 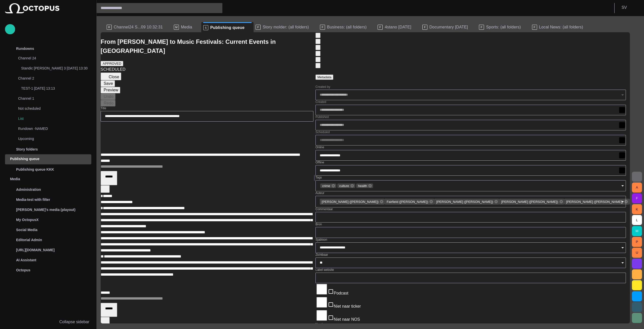 What do you see at coordinates (49, 109) in the screenshot?
I see `p: Not scheduled` at bounding box center [49, 109].